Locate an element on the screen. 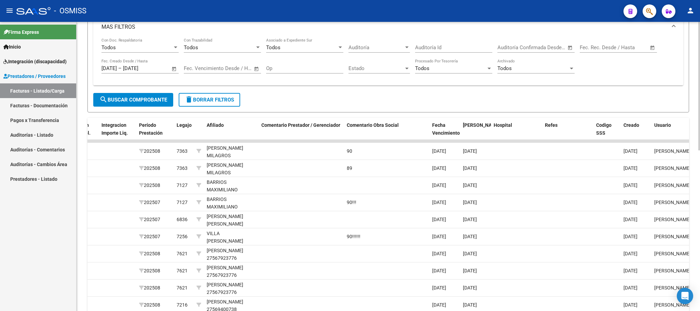 Image resolution: width=700 pixels, height=311 pixels. datatable-header-cell: Fecha Vencimiento is located at coordinates (445, 133).